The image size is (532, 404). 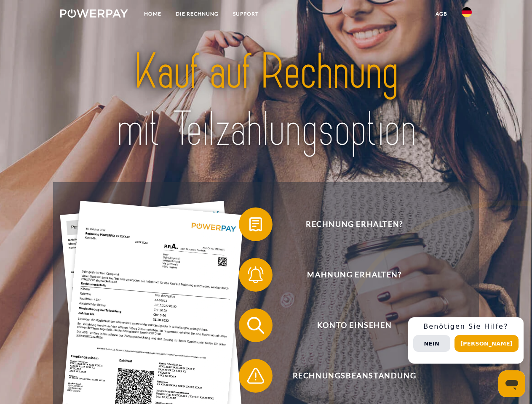 What do you see at coordinates (348, 275) in the screenshot?
I see `a: Mahnung erhalten?` at bounding box center [348, 275].